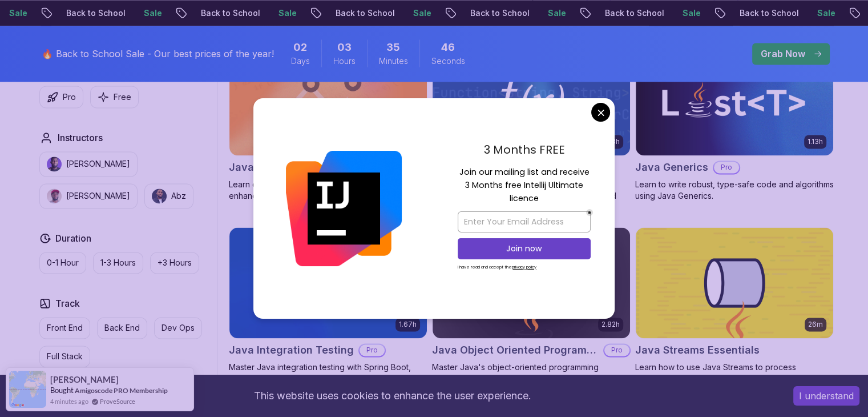 The image size is (868, 417). I want to click on a: Java Streams Essentials card26mJava Streams EssentialsLearn how to use Java Streams to process co..., so click(735, 305).